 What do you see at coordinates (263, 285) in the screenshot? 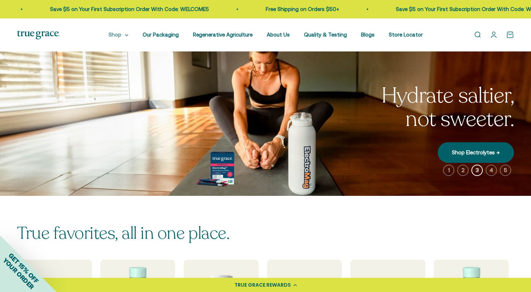
I see `div: TRUE GRACE REWARDS` at bounding box center [263, 285].